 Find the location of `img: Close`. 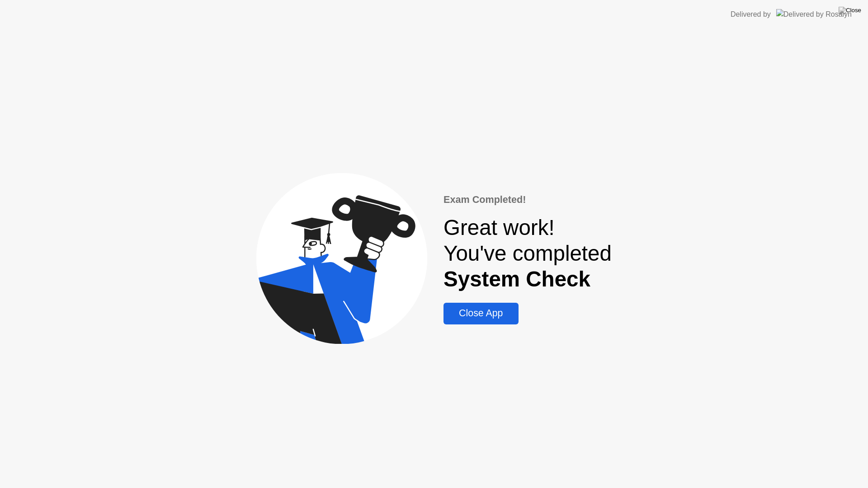

img: Close is located at coordinates (850, 10).